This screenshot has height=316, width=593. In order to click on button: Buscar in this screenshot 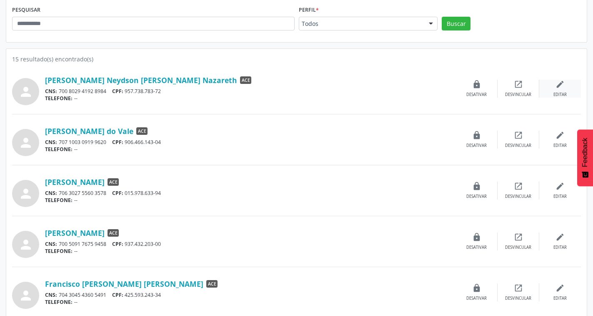, I will do `click(456, 24)`.